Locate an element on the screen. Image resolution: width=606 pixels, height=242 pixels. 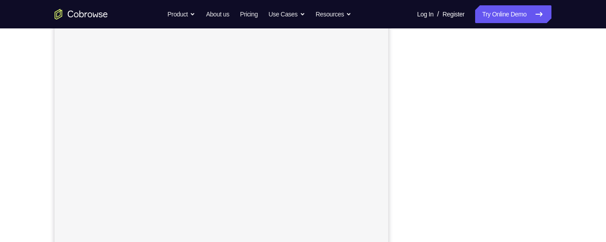
a: Pricing is located at coordinates (249, 14).